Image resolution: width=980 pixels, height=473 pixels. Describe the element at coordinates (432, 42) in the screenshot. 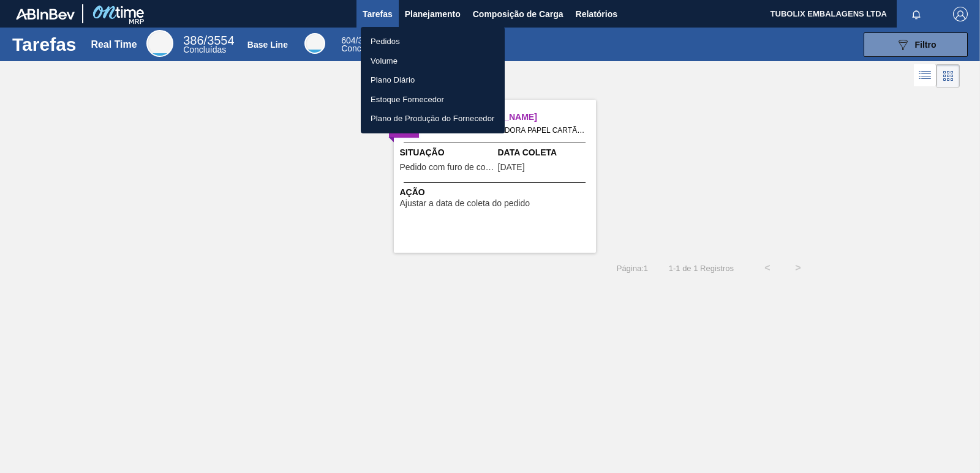

I see `li: Pedidos` at that location.